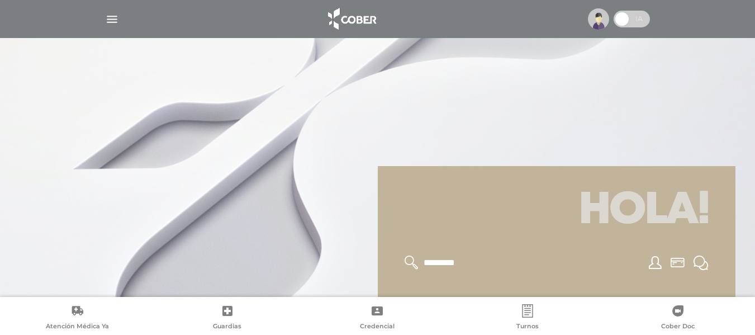  Describe the element at coordinates (77, 327) in the screenshot. I see `span: Atención Médica Ya` at that location.